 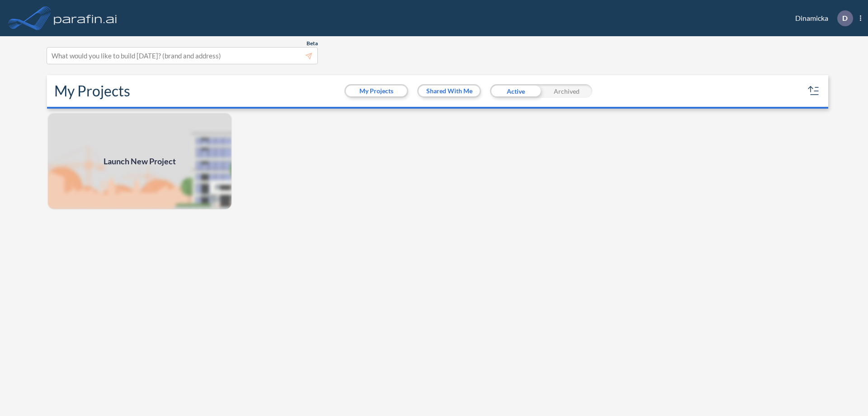 I want to click on img: add, so click(x=139, y=161).